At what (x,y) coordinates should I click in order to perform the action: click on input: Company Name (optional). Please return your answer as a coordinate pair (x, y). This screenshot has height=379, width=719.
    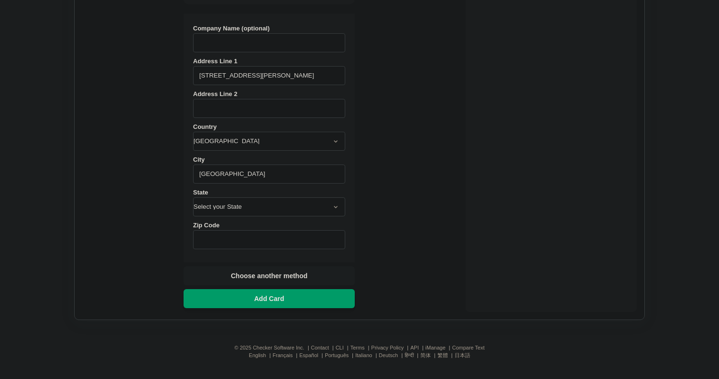
    Looking at the image, I should click on (269, 43).